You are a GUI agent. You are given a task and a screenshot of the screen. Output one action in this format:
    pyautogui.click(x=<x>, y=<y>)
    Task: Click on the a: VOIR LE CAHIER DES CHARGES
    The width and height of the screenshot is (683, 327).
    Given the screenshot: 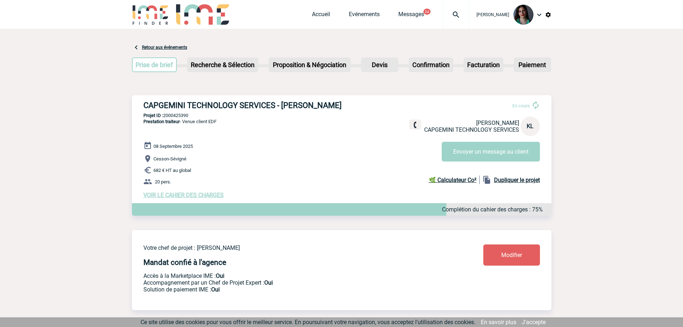 What is the action you would take?
    pyautogui.click(x=184, y=195)
    